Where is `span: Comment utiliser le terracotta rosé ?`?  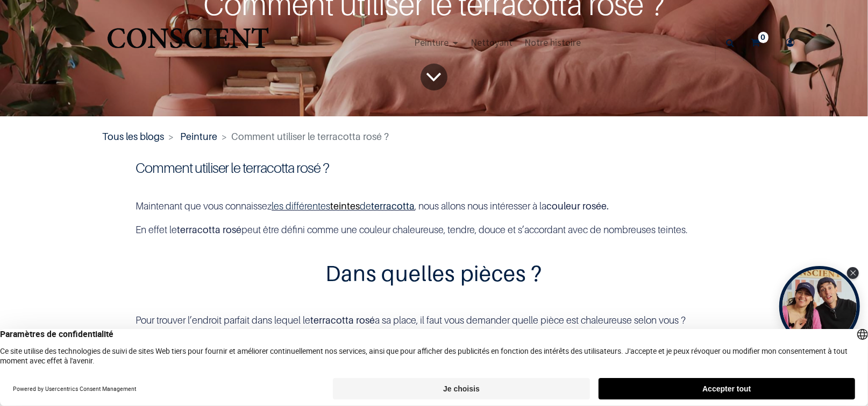
span: Comment utiliser le terracotta rosé ? is located at coordinates (310, 136).